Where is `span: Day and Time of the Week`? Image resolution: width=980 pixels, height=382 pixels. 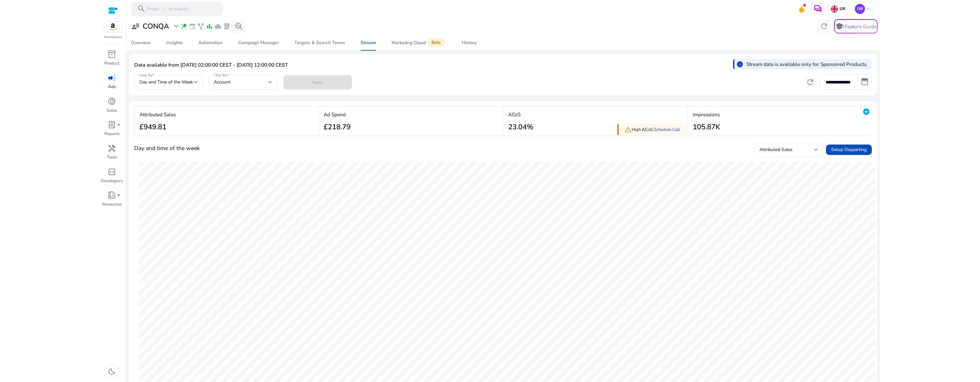
span: Day and Time of the Week is located at coordinates (166, 82).